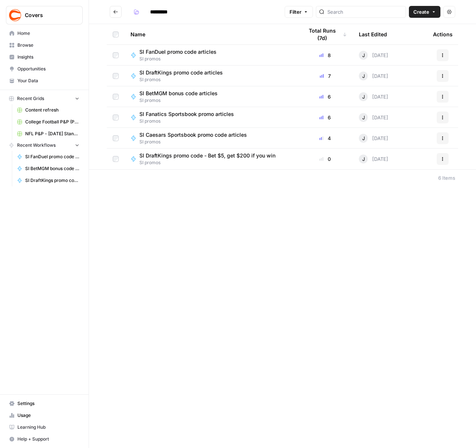 The width and height of the screenshot is (476, 448). Describe the element at coordinates (44, 439) in the screenshot. I see `button: Help + Support` at that location.